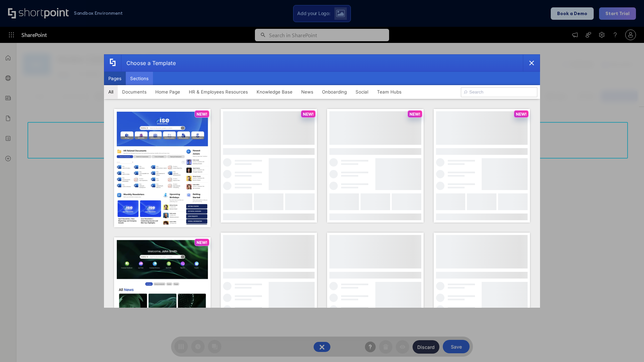 The height and width of the screenshot is (362, 644). Describe the element at coordinates (499, 92) in the screenshot. I see `input: Search` at that location.